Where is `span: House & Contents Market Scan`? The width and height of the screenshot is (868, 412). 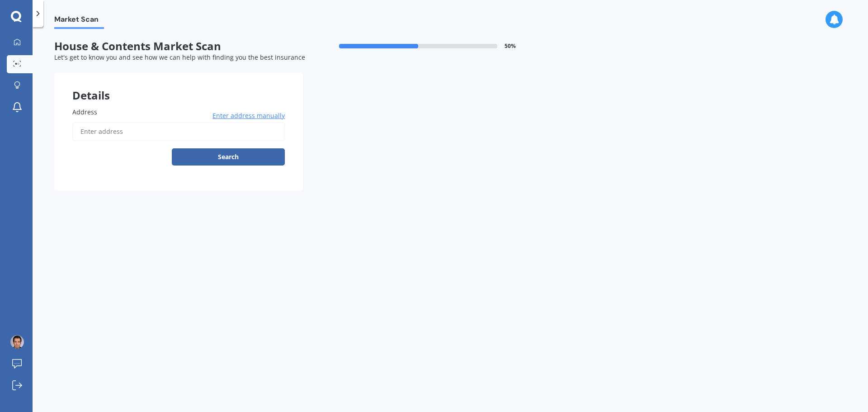 span: House & Contents Market Scan is located at coordinates (179, 47).